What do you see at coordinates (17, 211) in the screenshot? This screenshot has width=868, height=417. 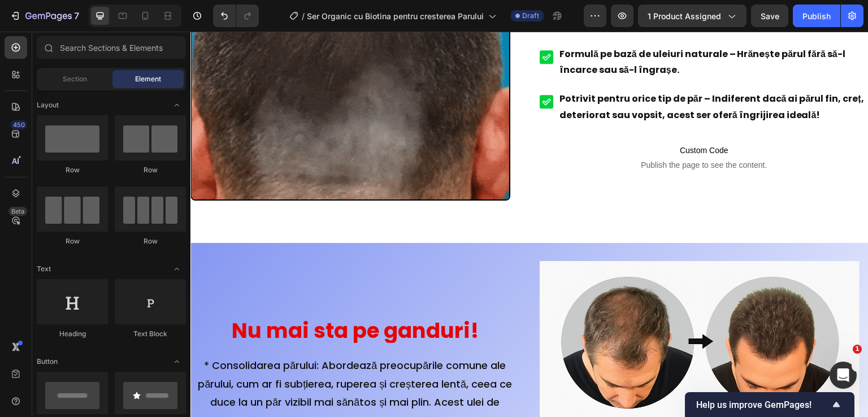 I see `div: Beta` at bounding box center [17, 211].